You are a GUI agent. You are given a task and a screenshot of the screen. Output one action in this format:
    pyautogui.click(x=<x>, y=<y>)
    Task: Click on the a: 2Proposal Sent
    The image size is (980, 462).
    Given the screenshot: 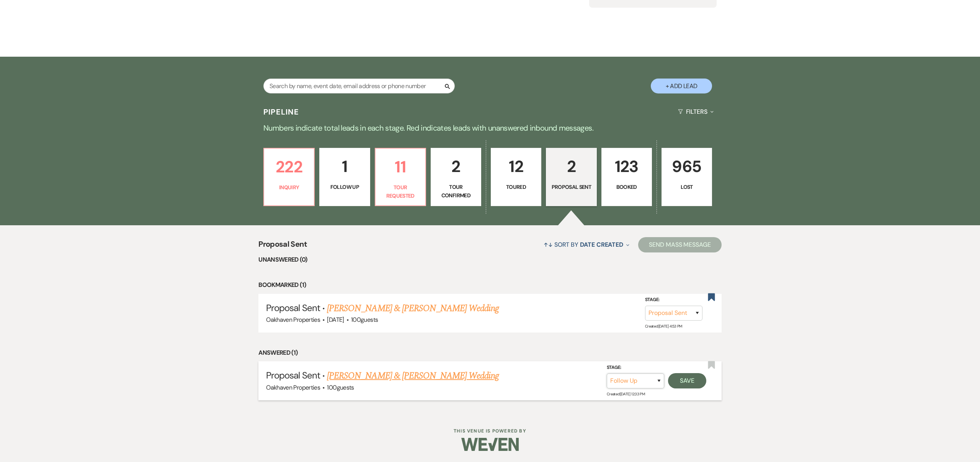 What is the action you would take?
    pyautogui.click(x=571, y=177)
    